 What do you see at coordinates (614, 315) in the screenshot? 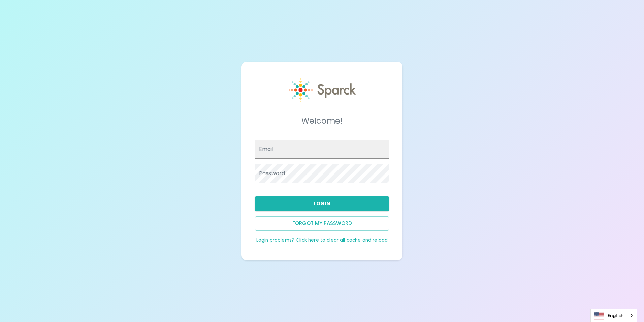
I see `div: Language` at bounding box center [614, 315].